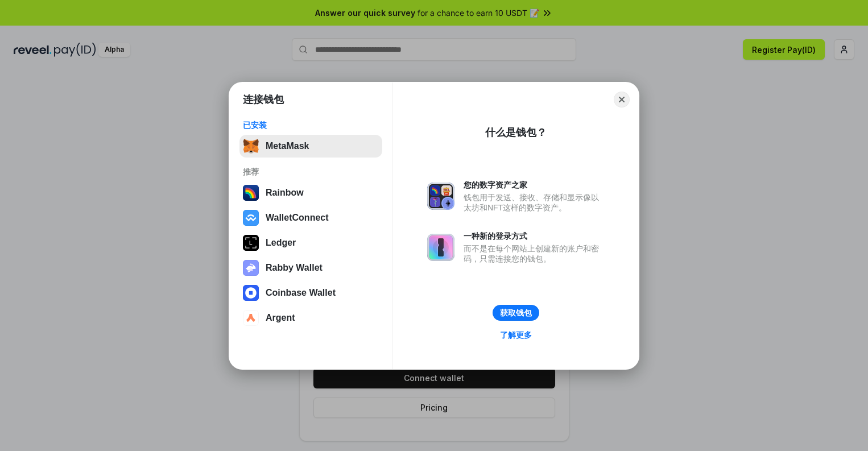 This screenshot has width=868, height=451. I want to click on div: 一种新的登录方式, so click(534, 236).